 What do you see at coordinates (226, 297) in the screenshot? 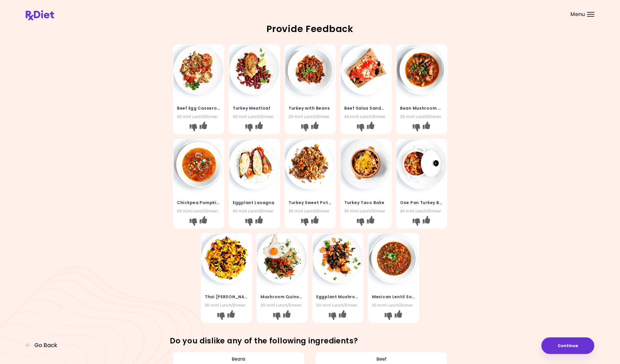
I see `h4: Thai Curry Tray Bake` at bounding box center [226, 297].